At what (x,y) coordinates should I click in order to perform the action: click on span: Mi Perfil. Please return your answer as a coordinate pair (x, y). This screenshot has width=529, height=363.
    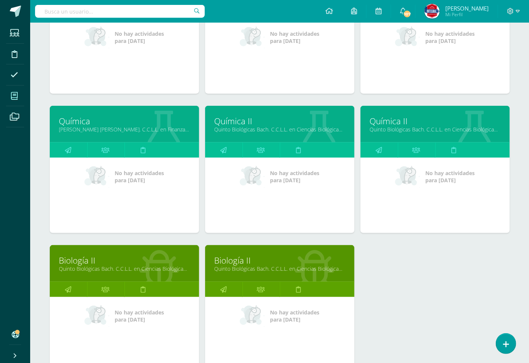
    Looking at the image, I should click on (467, 14).